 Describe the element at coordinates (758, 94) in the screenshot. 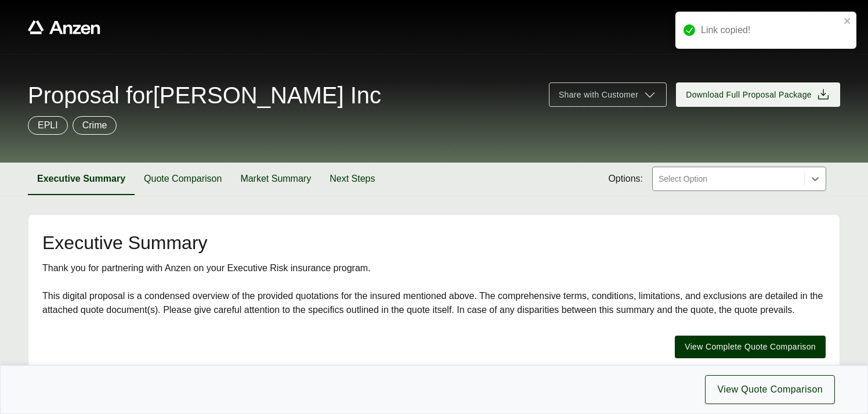

I see `button: Download Full Proposal Package` at that location.